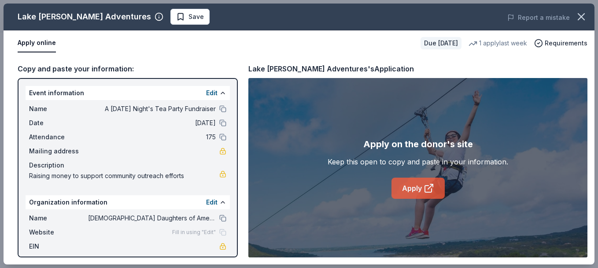 The height and width of the screenshot is (268, 598). I want to click on div: Description, so click(128, 165).